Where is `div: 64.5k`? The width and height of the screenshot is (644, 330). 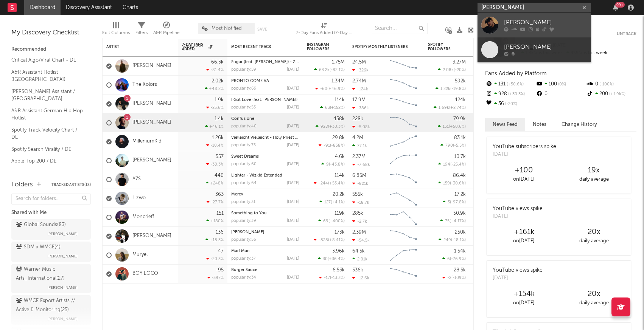 div: 64.5k is located at coordinates (358, 251).